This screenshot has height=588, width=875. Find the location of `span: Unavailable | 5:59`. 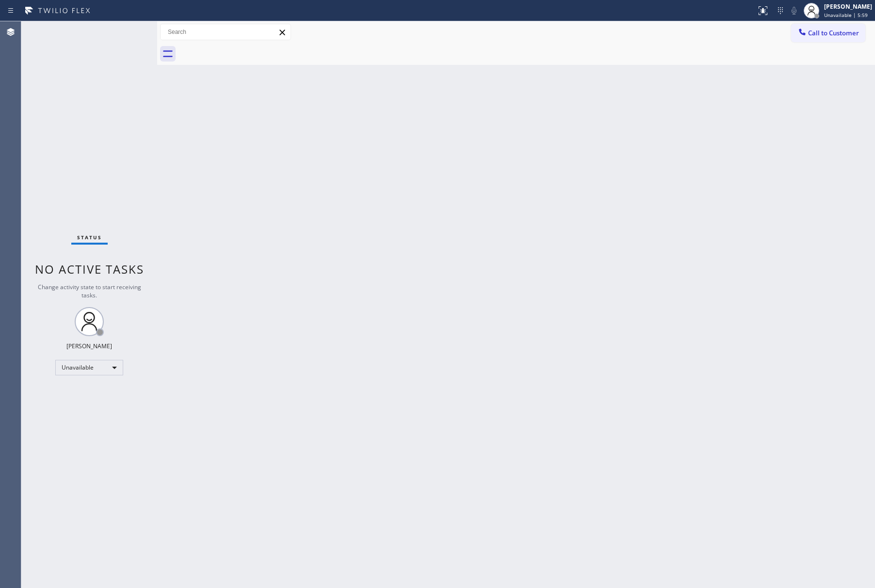

span: Unavailable | 5:59 is located at coordinates (846, 15).